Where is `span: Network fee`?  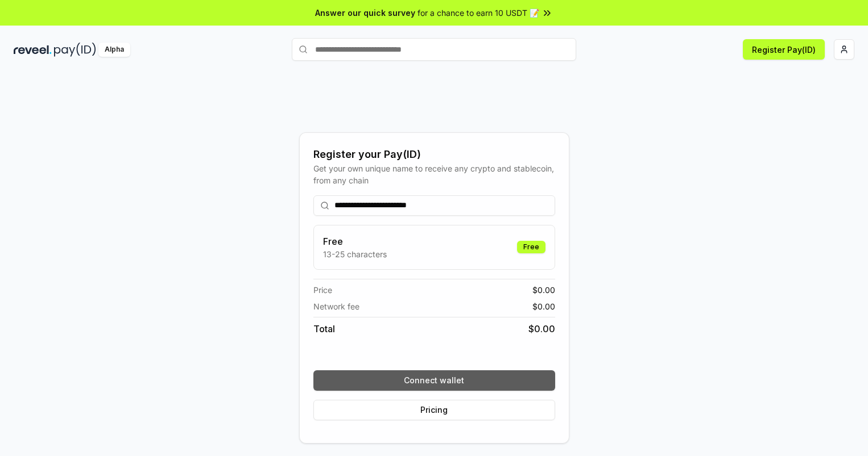 span: Network fee is located at coordinates (337, 306).